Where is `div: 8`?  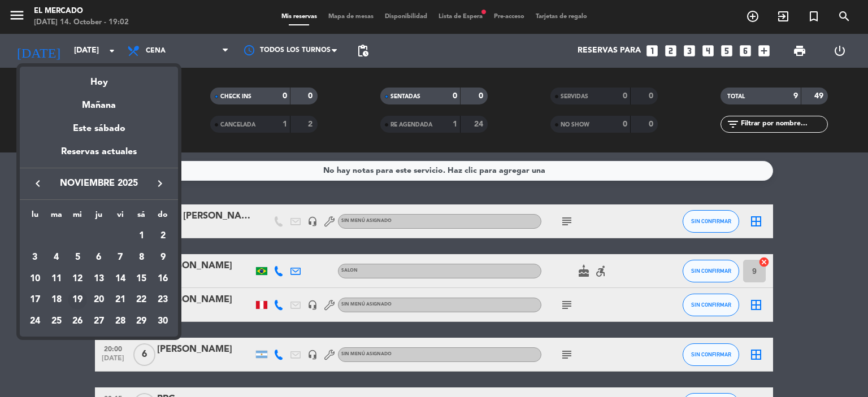
div: 8 is located at coordinates (141, 257).